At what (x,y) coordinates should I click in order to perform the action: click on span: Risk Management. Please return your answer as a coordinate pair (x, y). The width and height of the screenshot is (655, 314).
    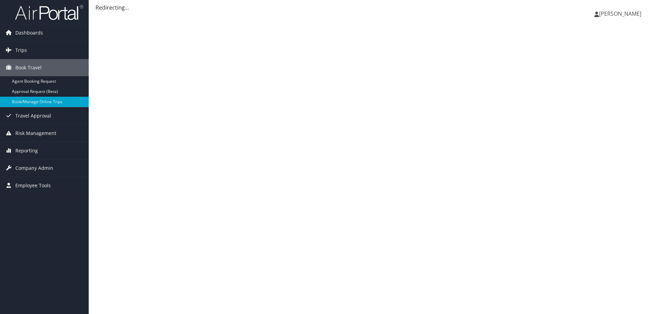
    Looking at the image, I should click on (36, 133).